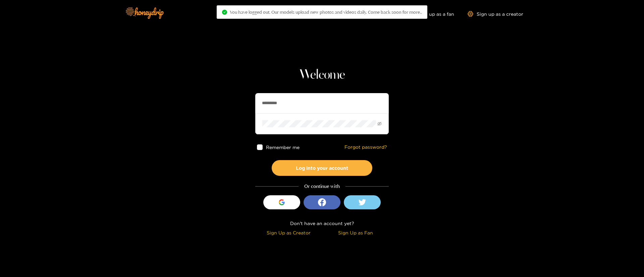 This screenshot has width=644, height=277. I want to click on button: Log into your account, so click(322, 168).